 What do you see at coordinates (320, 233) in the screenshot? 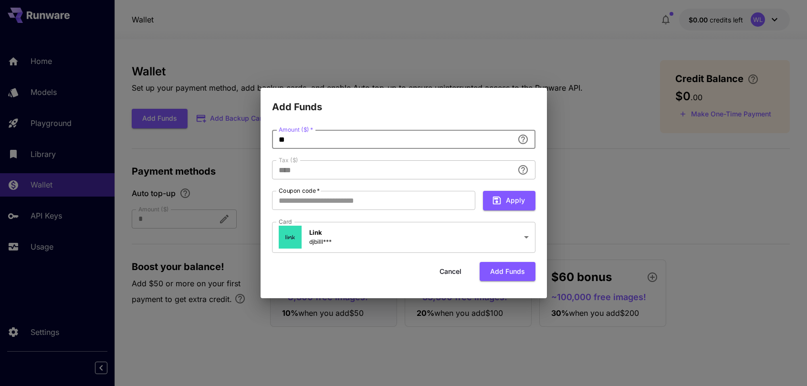
I see `p: Link` at bounding box center [320, 233].